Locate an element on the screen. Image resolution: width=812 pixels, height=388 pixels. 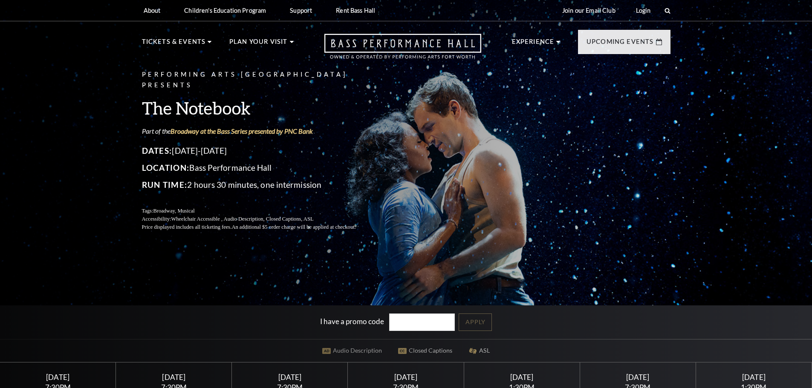
label: I have a promo code is located at coordinates (352, 321).